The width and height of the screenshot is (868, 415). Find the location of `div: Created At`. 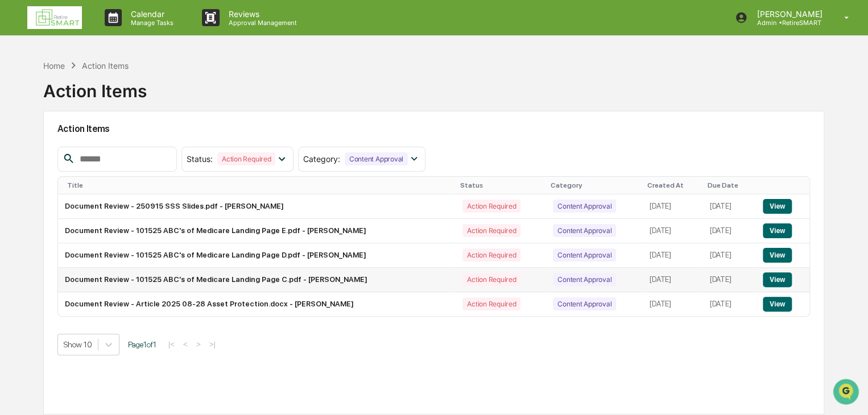

div: Created At is located at coordinates (673, 185).